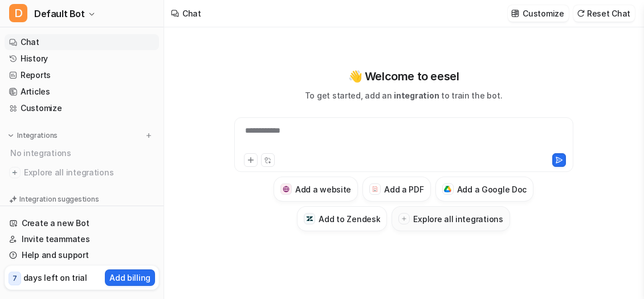 This screenshot has width=644, height=299. I want to click on a: Articles, so click(81, 91).